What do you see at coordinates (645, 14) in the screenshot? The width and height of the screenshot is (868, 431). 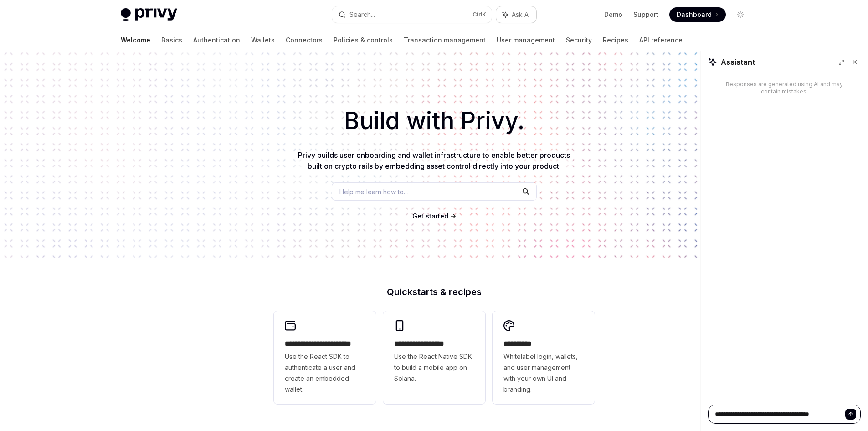 I see `a: Support` at bounding box center [645, 14].